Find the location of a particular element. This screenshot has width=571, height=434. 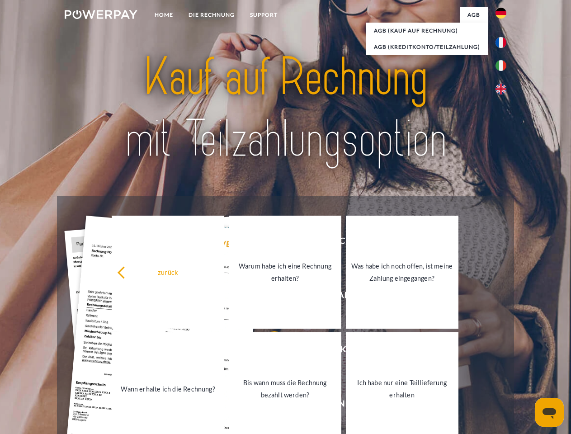

a: SUPPORT is located at coordinates (264, 15).